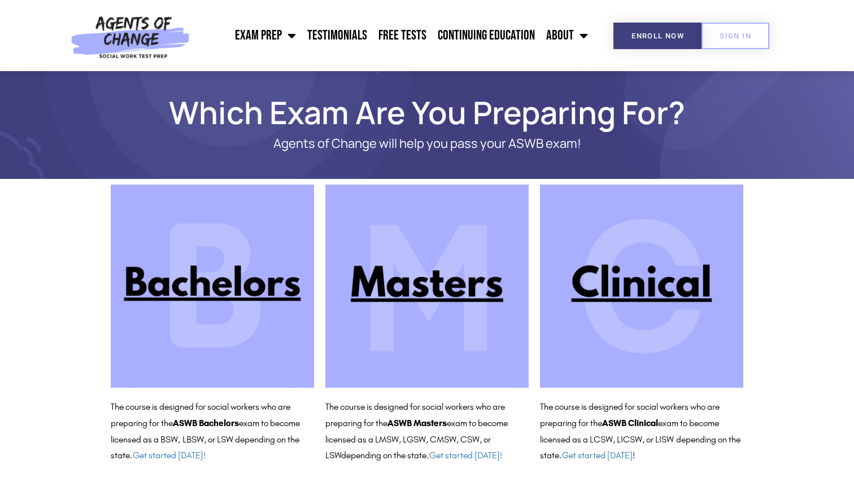 The image size is (854, 504). What do you see at coordinates (265, 35) in the screenshot?
I see `a: Exam Prep` at bounding box center [265, 35].